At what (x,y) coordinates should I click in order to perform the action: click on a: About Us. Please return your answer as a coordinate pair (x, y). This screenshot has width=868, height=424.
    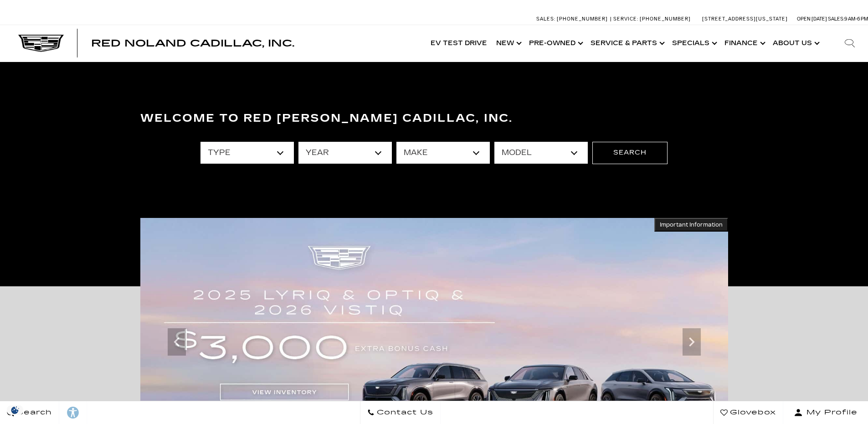
    Looking at the image, I should click on (795, 43).